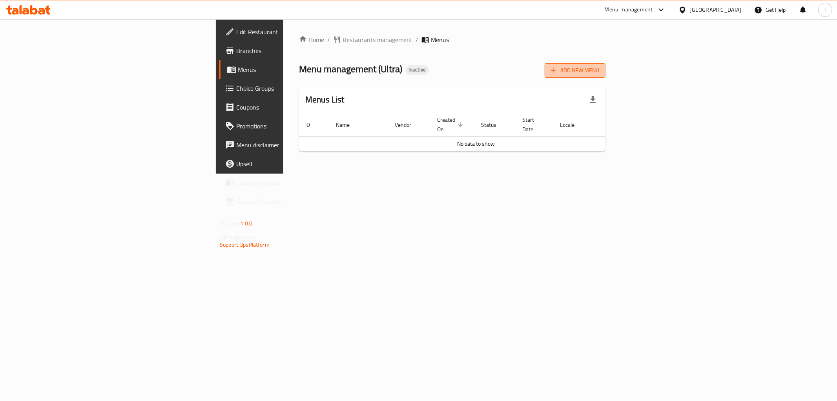 The image size is (837, 401). What do you see at coordinates (325, 100) in the screenshot?
I see `h2: Menus List` at bounding box center [325, 100].